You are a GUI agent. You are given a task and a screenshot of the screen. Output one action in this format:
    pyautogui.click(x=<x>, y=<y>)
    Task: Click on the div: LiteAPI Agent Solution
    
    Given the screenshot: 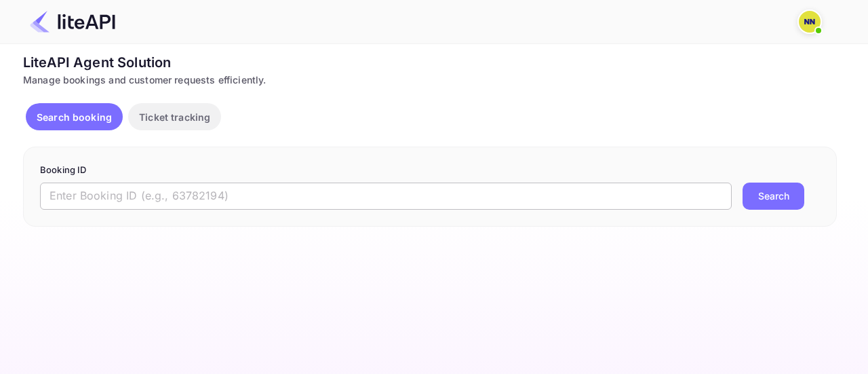 What is the action you would take?
    pyautogui.click(x=430, y=63)
    